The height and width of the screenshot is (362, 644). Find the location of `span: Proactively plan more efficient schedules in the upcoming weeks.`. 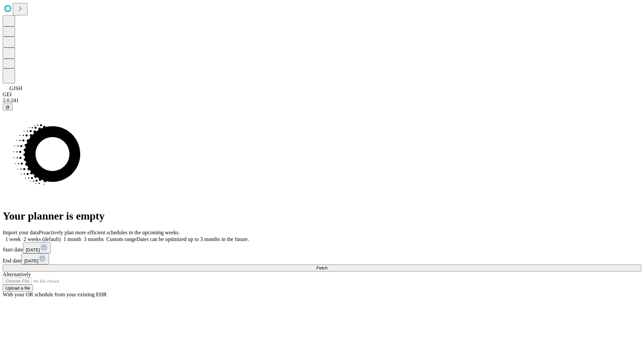

span: Proactively plan more efficient schedules in the upcoming weeks. is located at coordinates (109, 232).